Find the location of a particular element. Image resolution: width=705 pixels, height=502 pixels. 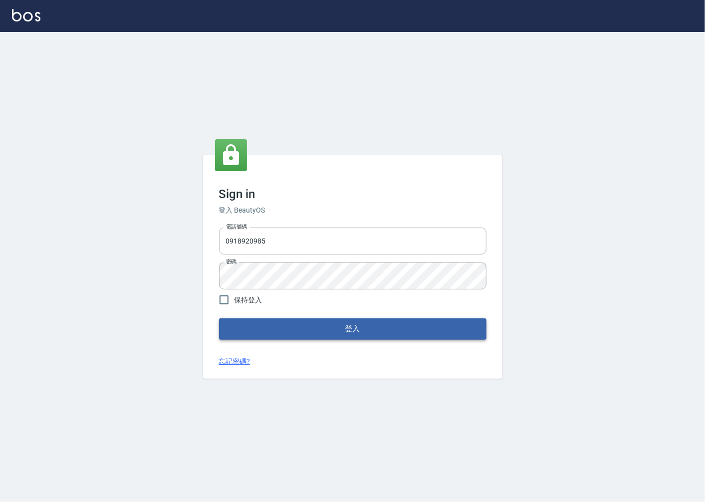

h3: Sign in is located at coordinates (353, 194).